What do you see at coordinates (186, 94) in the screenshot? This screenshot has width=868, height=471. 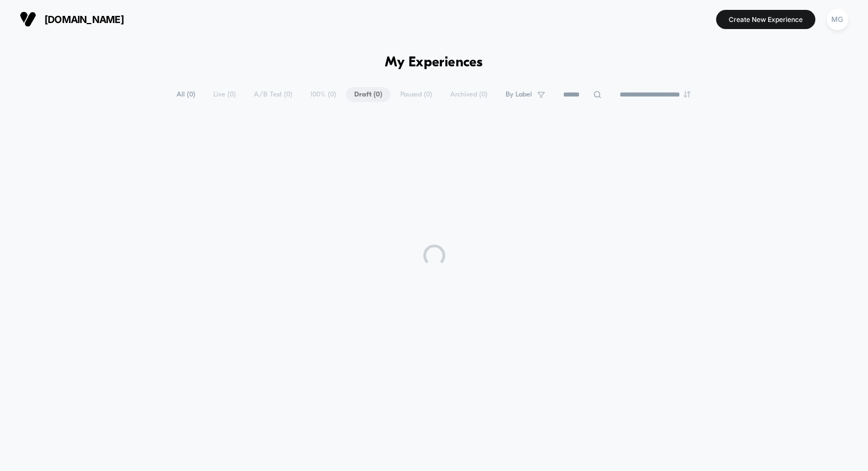 I see `span: All ( 0 )` at bounding box center [186, 94].